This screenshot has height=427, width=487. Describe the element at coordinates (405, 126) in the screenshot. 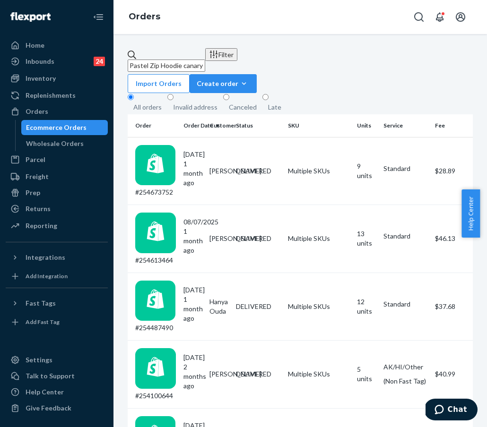

I see `th: Service` at that location.